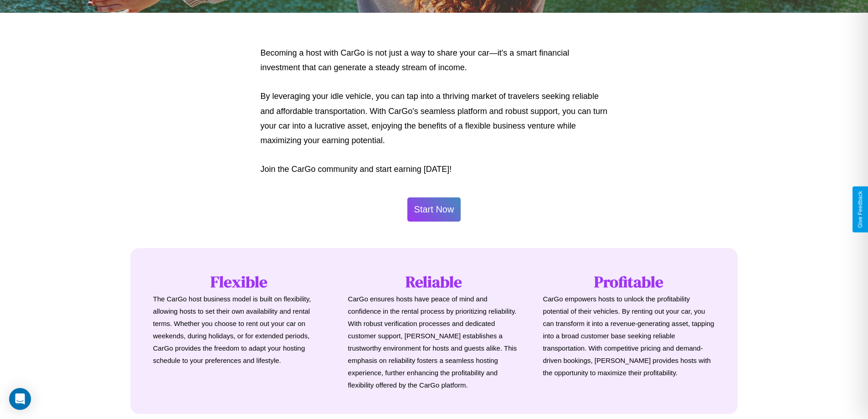 This screenshot has width=868, height=419. What do you see at coordinates (20, 399) in the screenshot?
I see `div: Open Intercom Messenger` at bounding box center [20, 399].